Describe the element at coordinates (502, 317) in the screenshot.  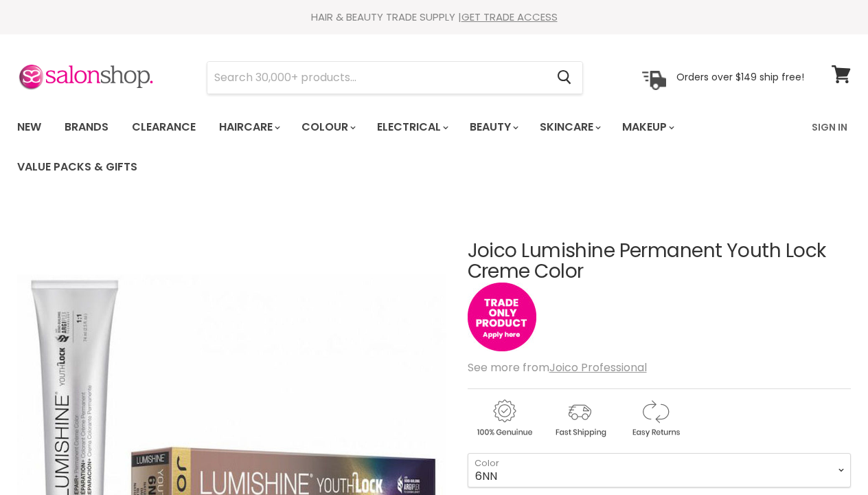
I see `img: tradeonly_small.jpg` at that location.